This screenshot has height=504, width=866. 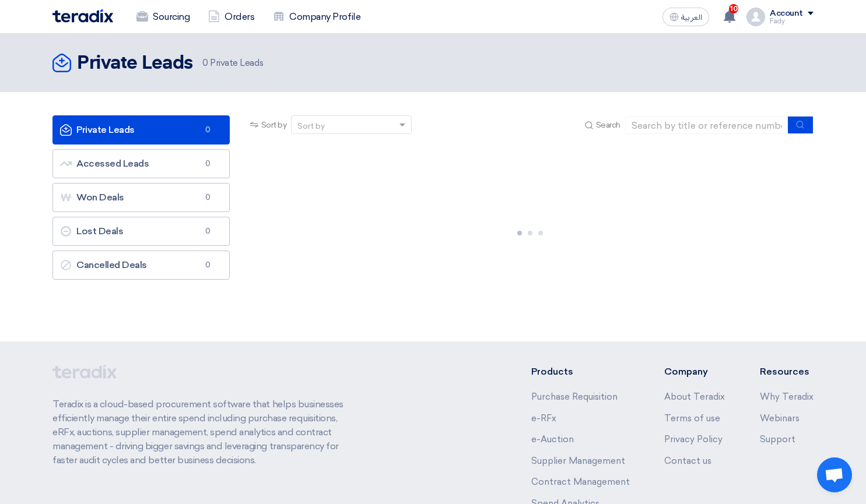 I want to click on a: Why Teradix, so click(x=787, y=397).